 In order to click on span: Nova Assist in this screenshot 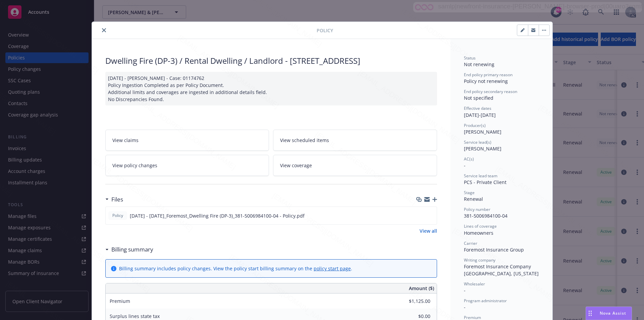, I will do `click(613, 313)`.